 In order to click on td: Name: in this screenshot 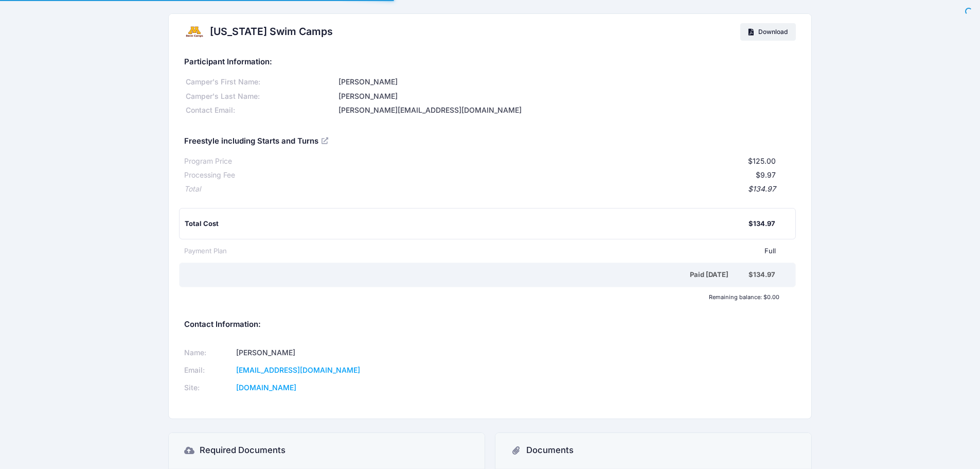, I will do `click(208, 353)`.